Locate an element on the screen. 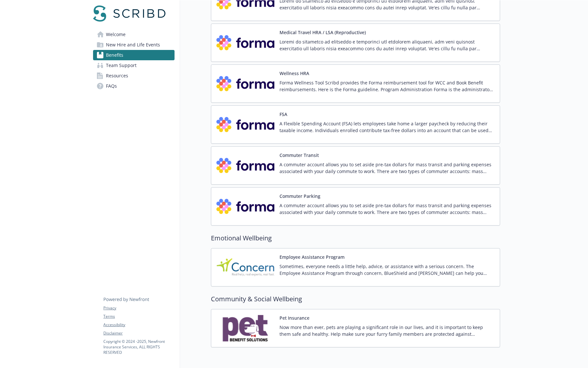  a: Privacy is located at coordinates (139, 308).